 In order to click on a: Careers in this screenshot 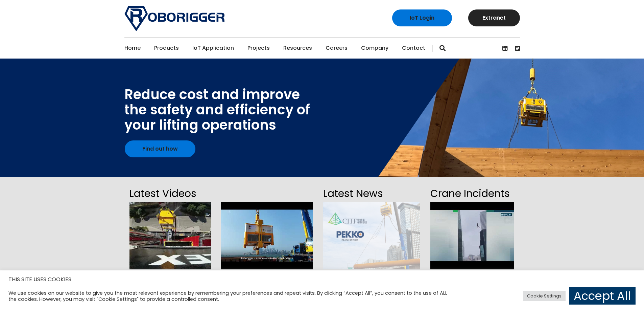, I will do `click(336, 48)`.